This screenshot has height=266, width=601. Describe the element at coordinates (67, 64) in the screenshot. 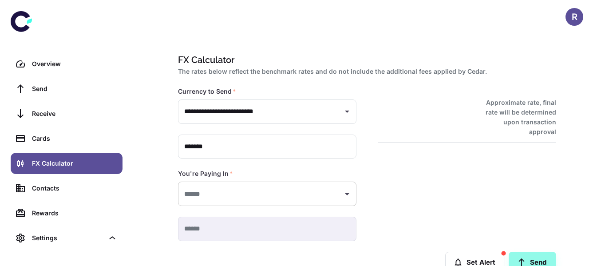

I see `a: Overview` at that location.